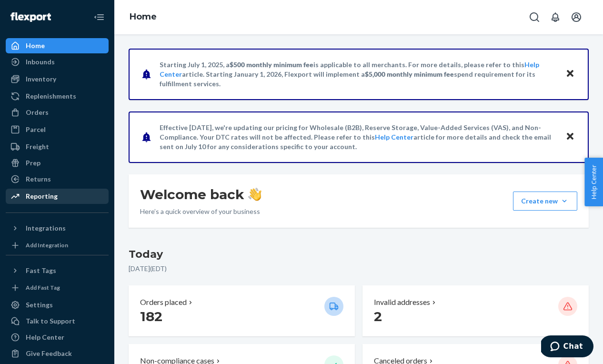  I want to click on button: Create new, so click(545, 201).